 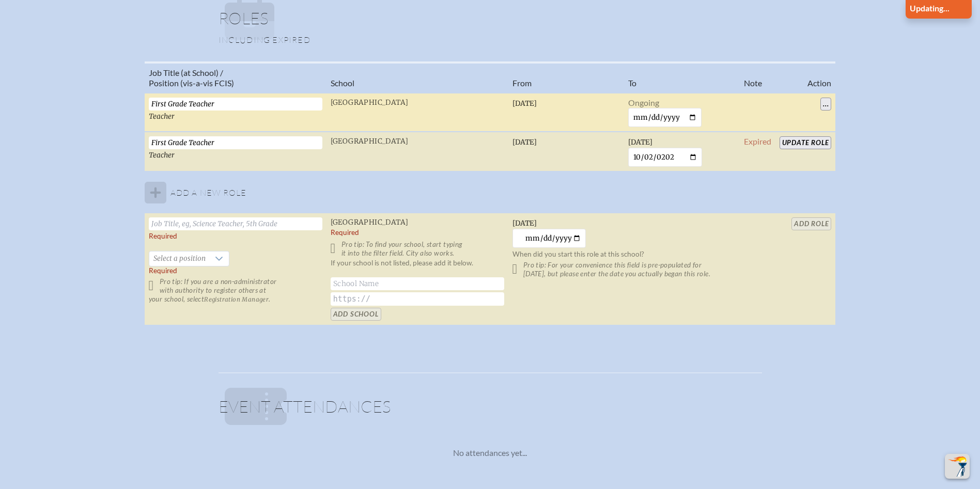 What do you see at coordinates (418, 249) in the screenshot?
I see `p: Pro tip: To find your school, start typing it into the filter field. City also works.` at bounding box center [418, 249].